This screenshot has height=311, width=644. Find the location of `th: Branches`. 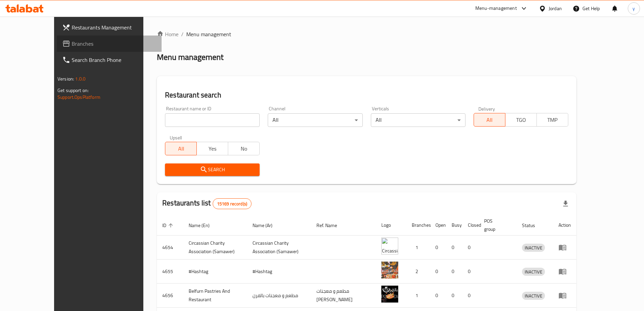

th: Branches is located at coordinates (418, 225).